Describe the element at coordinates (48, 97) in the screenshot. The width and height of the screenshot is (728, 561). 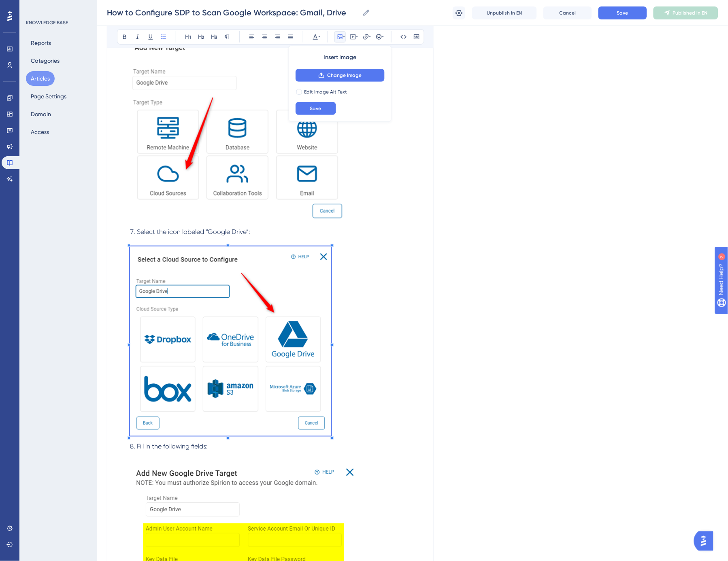
I see `button: Page Settings` at that location.